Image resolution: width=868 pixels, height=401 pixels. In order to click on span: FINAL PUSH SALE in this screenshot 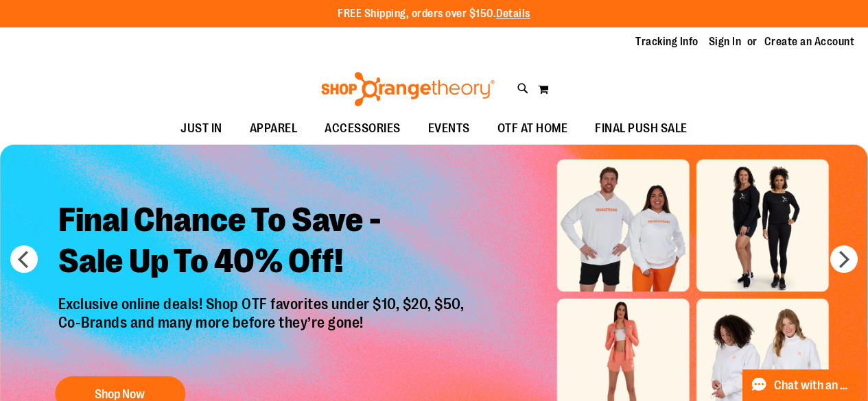, I will do `click(641, 128)`.